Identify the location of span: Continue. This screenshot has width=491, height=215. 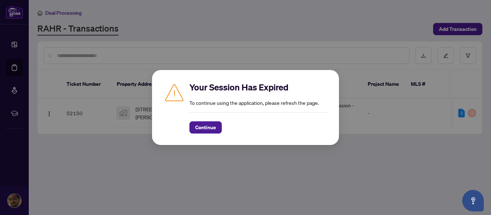
(205, 128).